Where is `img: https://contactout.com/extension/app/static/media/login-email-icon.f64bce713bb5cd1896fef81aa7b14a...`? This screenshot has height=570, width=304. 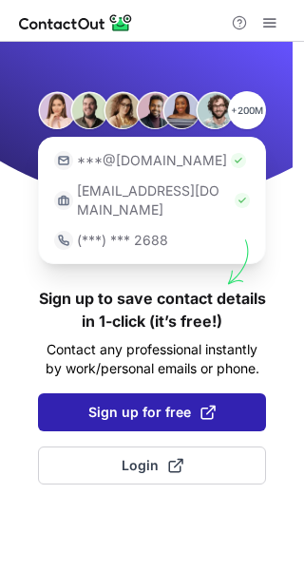
img: https://contactout.com/extension/app/static/media/login-email-icon.f64bce713bb5cd1896fef81aa7b14a... is located at coordinates (64, 160).